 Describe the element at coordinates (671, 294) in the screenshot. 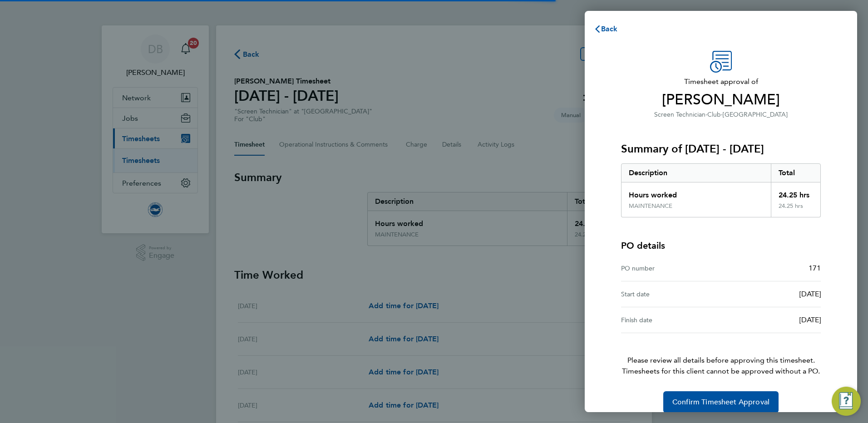

I see `div: Start date` at that location.